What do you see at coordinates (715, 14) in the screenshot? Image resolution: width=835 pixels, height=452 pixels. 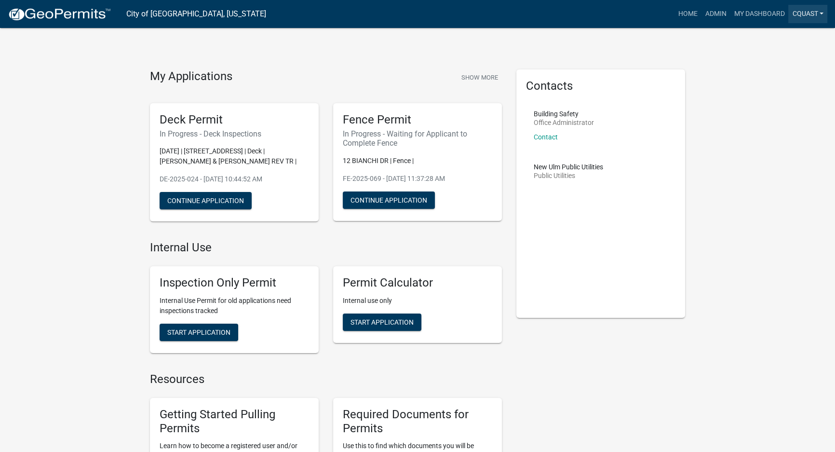 I see `a: Admin` at bounding box center [715, 14].